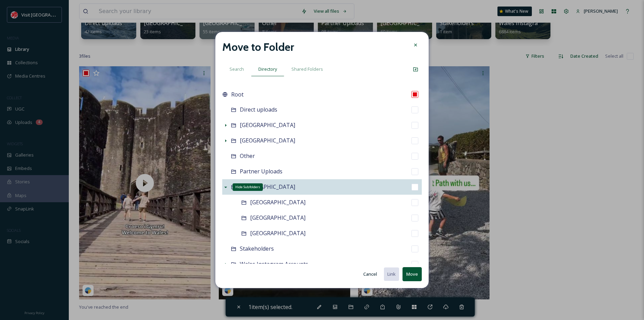 The image size is (644, 320). Describe the element at coordinates (236, 69) in the screenshot. I see `span: Search` at that location.